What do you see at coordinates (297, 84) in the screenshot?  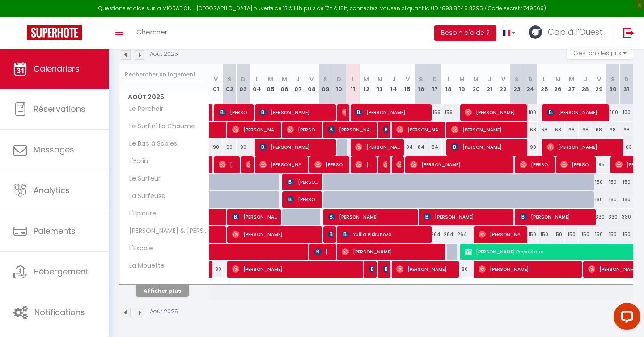 I see `th: 07` at bounding box center [297, 84].